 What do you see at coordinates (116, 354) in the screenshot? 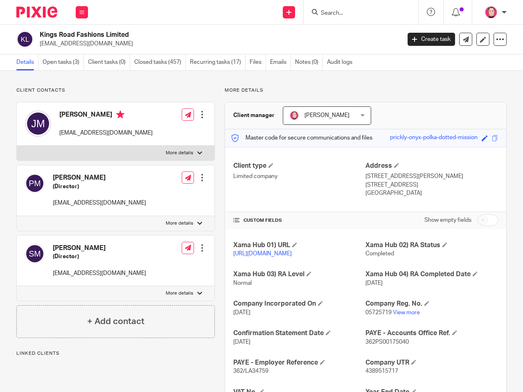
I see `p: Linked clients` at bounding box center [116, 354].